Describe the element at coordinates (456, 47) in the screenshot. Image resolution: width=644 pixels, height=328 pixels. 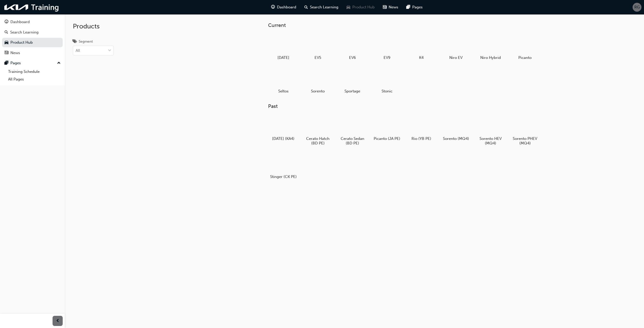
I see `a: Niro EV` at that location.